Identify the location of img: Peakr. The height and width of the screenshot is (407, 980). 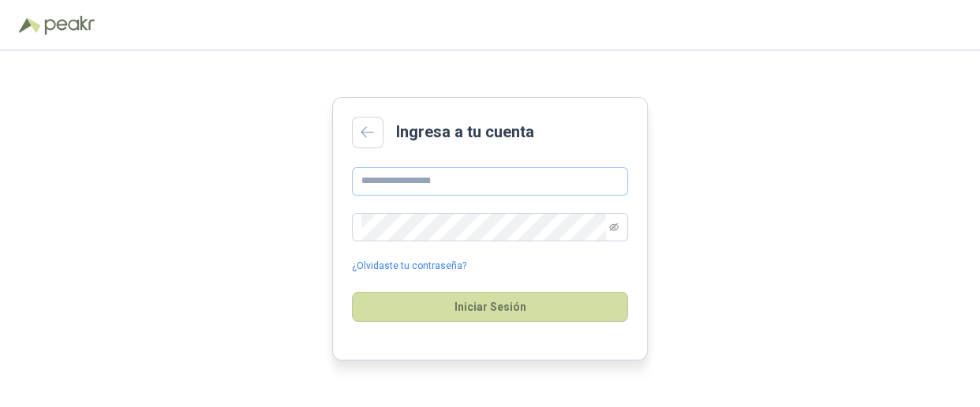
(69, 25).